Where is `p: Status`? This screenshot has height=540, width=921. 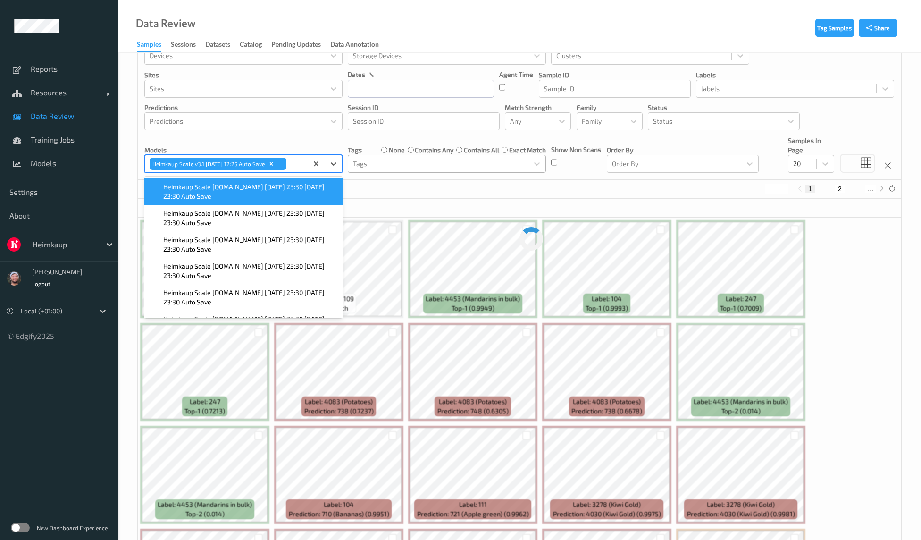
p: Status is located at coordinates (724, 108).